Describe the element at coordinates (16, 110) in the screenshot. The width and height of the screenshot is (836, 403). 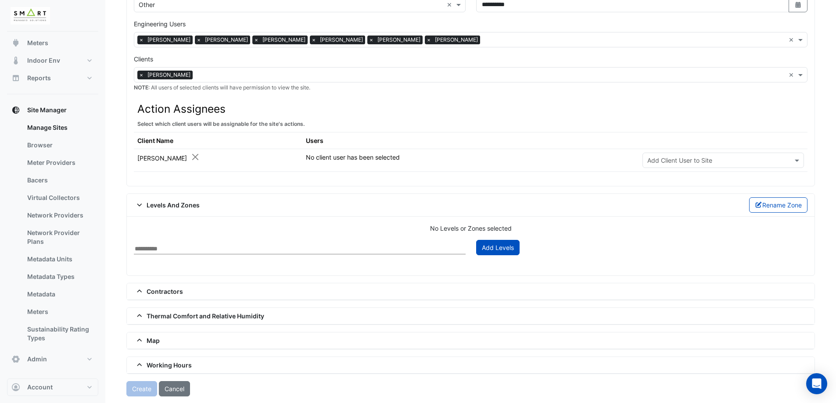
I see `app-icon: Site Manager` at that location.